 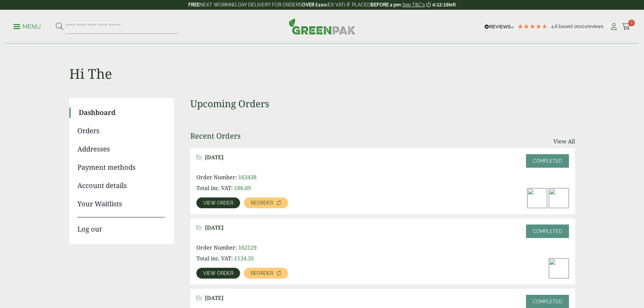 I want to click on h3: Recent Orders, so click(x=215, y=136).